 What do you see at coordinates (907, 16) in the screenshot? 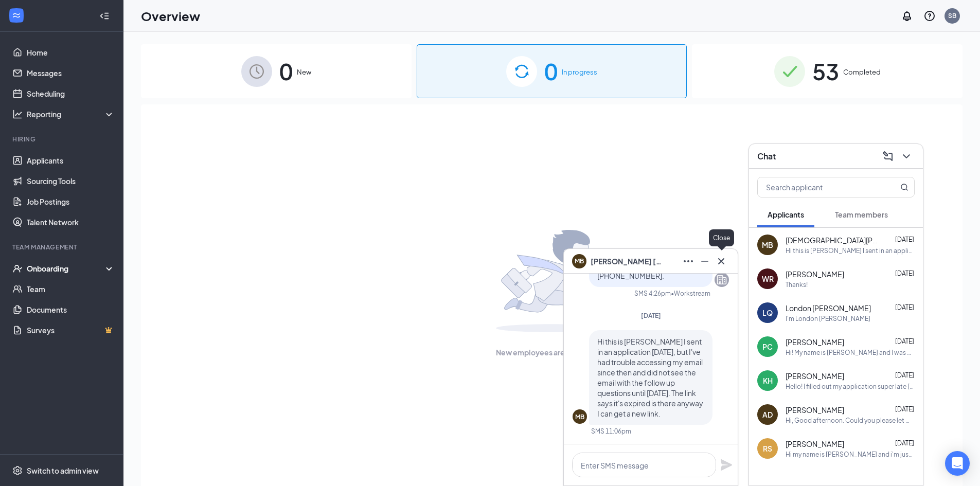
I see `svg: Notifications` at bounding box center [907, 16].